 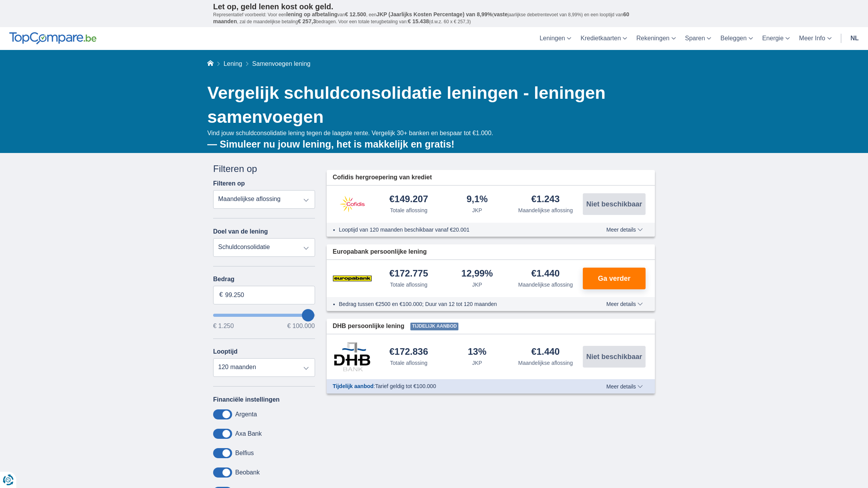 What do you see at coordinates (431, 140) in the screenshot?
I see `div: Vind jouw schuldconsolidatie lening tegen de laagste rente. Vergelijk 30+ banken en bespaar tot €...` at bounding box center [431, 140].